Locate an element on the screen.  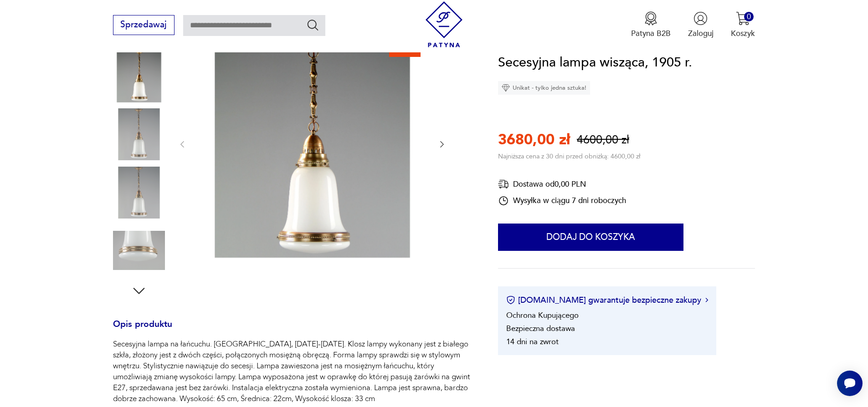
img: Patyna - sklep z meblami i dekoracjami vintage is located at coordinates (444, 24).